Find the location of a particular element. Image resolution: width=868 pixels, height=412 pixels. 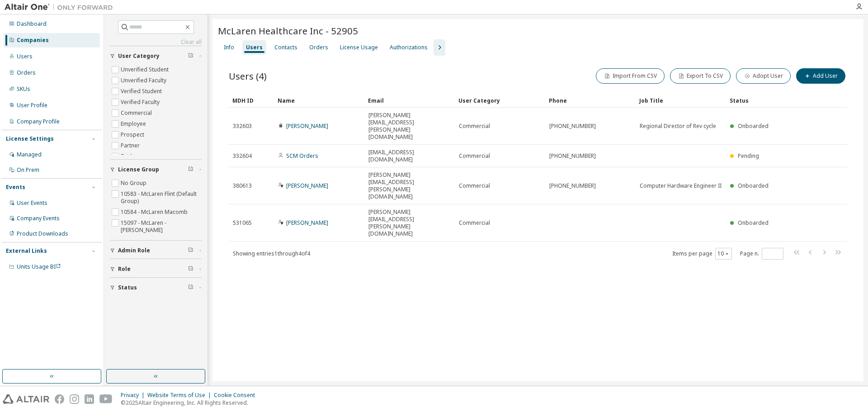

span: Role is located at coordinates (124, 269).